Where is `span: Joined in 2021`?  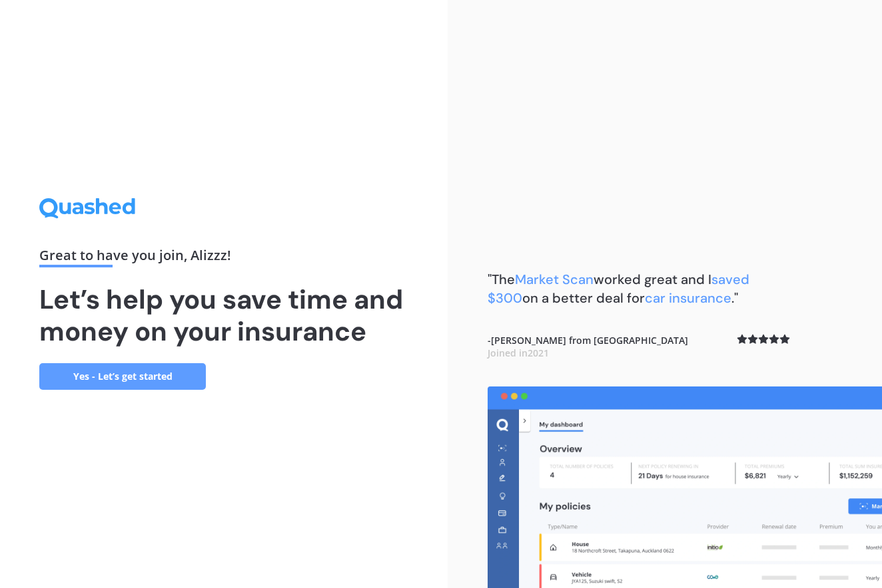 span: Joined in 2021 is located at coordinates (518, 353).